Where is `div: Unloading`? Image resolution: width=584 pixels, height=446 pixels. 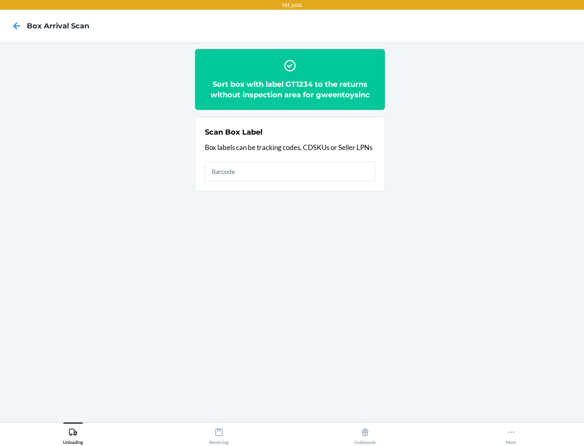 div: Unloading is located at coordinates (73, 435).